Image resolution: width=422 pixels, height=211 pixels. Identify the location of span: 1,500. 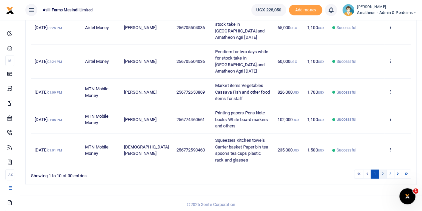
(316, 150).